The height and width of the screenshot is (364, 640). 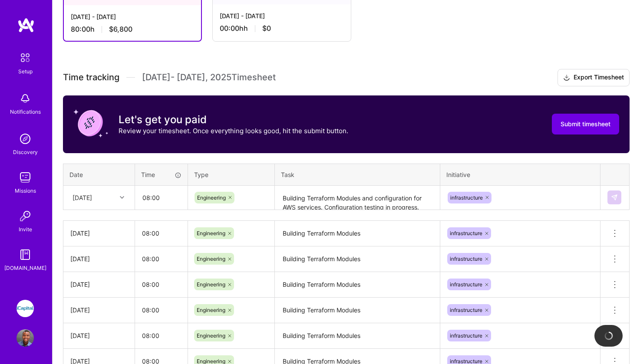 What do you see at coordinates (594, 78) in the screenshot?
I see `button: Export Timesheet` at bounding box center [594, 78].